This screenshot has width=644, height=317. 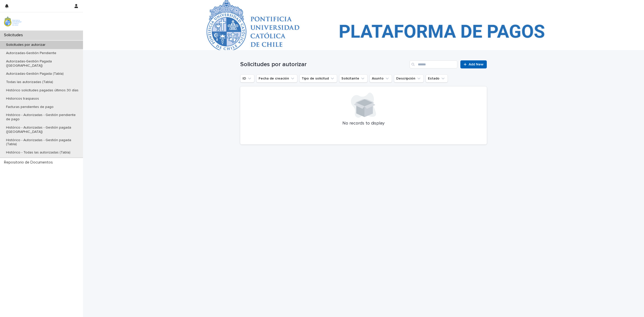 What do you see at coordinates (30, 107) in the screenshot?
I see `p: Facturas pendientes de pago` at bounding box center [30, 107].